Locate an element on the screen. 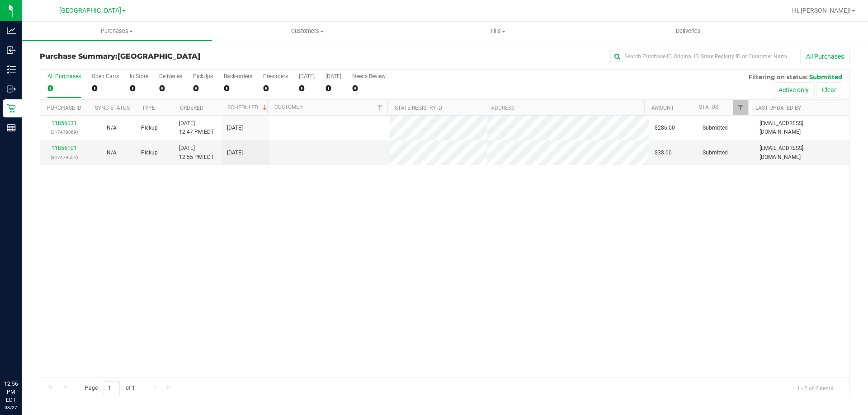  a: Purchases is located at coordinates (117, 31).